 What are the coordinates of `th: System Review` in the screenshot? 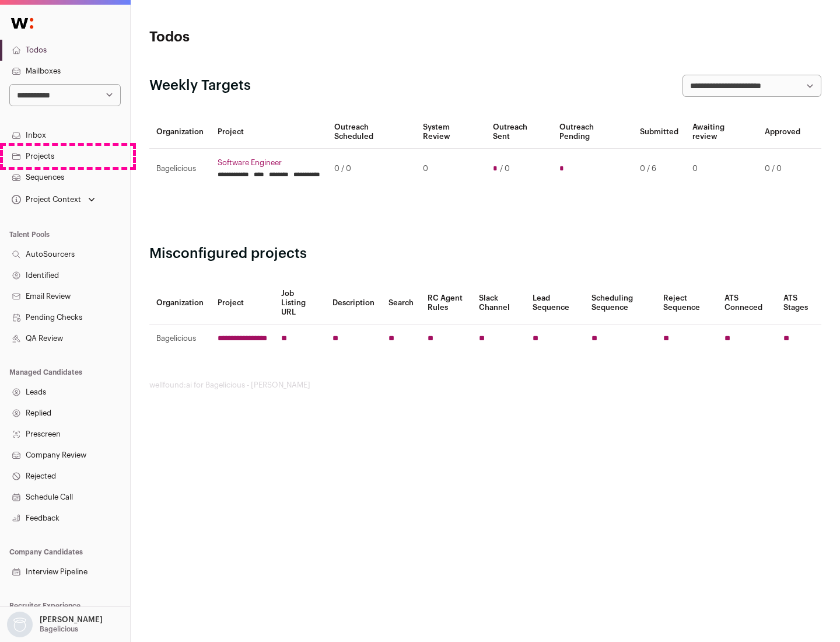 It's located at (450, 132).